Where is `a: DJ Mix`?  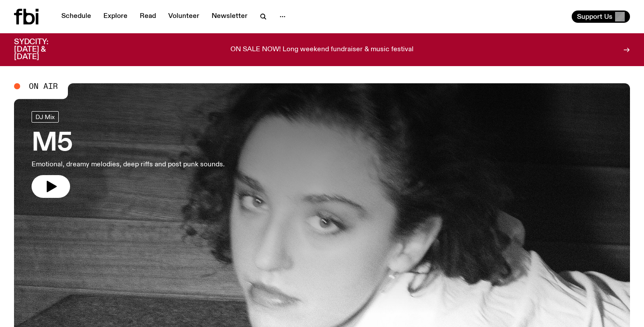 a: DJ Mix is located at coordinates (45, 117).